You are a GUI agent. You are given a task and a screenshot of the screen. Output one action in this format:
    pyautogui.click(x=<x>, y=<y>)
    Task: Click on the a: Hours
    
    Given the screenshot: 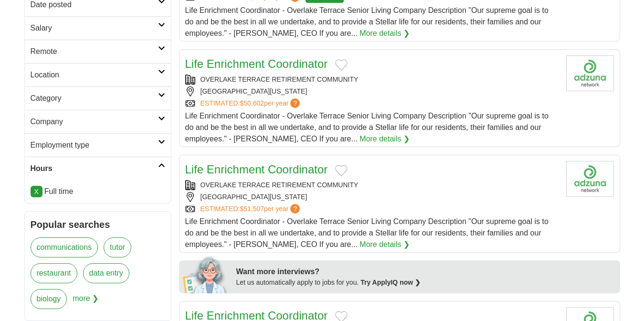 What is the action you would take?
    pyautogui.click(x=98, y=168)
    